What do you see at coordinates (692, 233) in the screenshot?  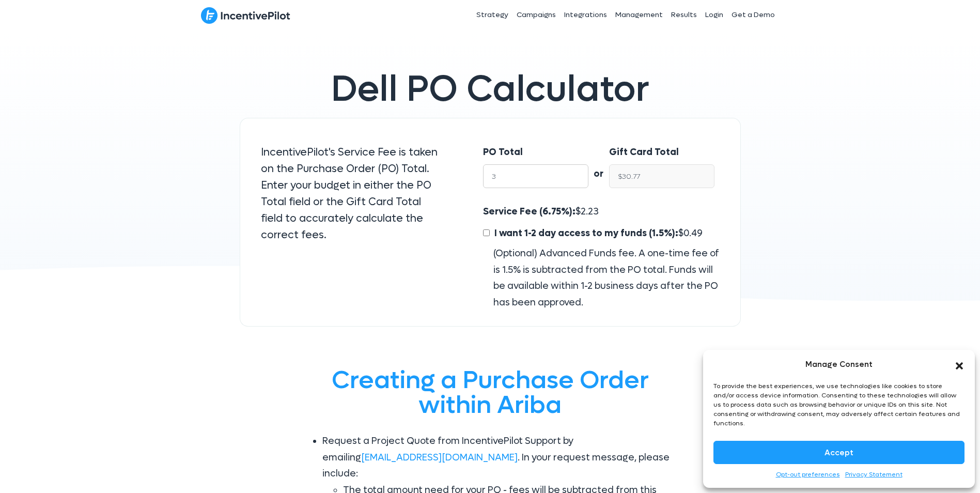 I see `span: 0.49` at bounding box center [692, 233].